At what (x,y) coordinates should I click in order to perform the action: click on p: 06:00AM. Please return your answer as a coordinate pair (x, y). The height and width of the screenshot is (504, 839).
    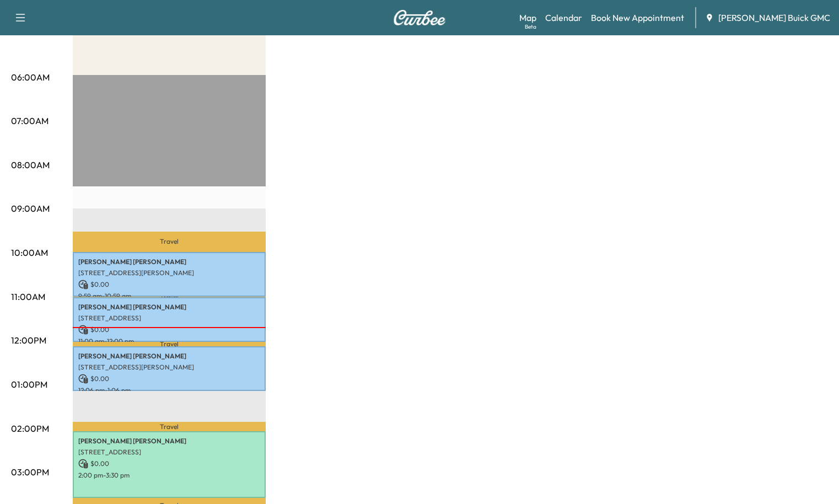
    Looking at the image, I should click on (30, 77).